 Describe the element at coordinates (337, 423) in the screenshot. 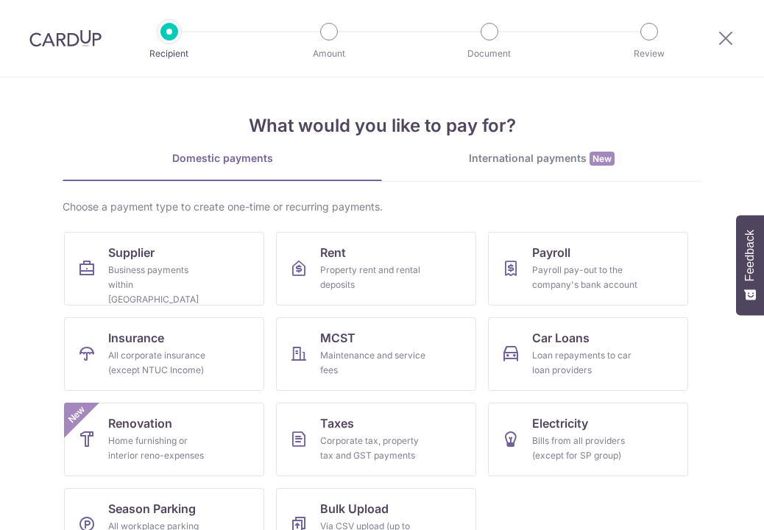

I see `span: Taxes` at that location.